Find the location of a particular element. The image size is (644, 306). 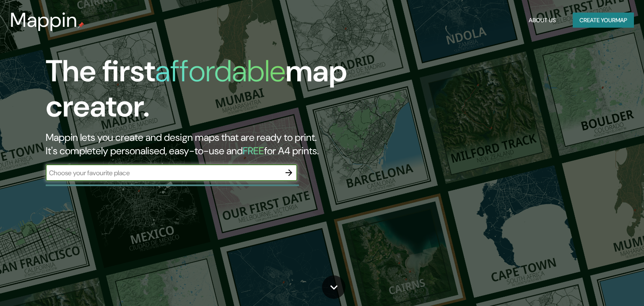

button: About Us is located at coordinates (542, 20).